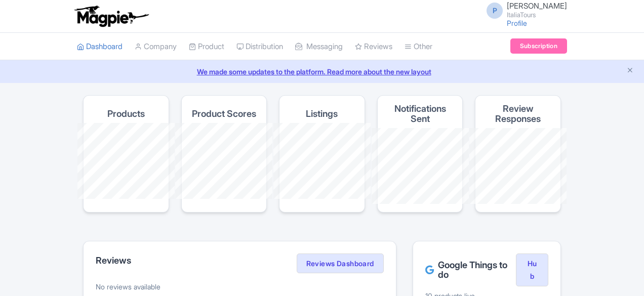 The height and width of the screenshot is (296, 644). What do you see at coordinates (111, 16) in the screenshot?
I see `img: logo-ab69f6fb50320c5b225c76a69d11143b.png` at bounding box center [111, 16].